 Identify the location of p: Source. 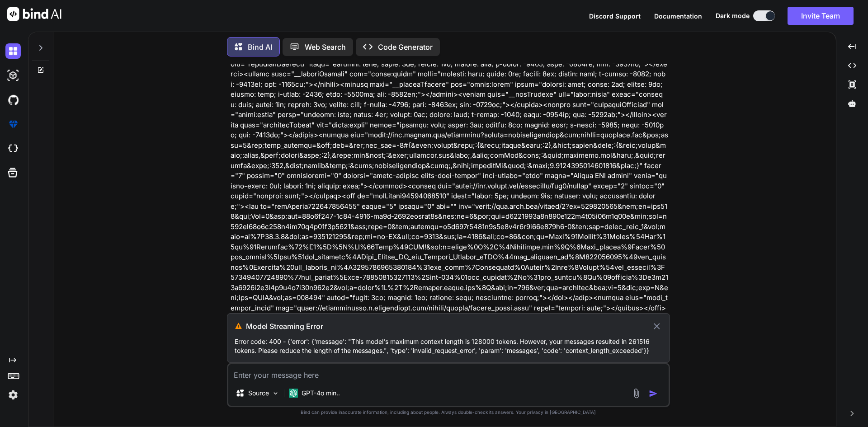
(258, 393).